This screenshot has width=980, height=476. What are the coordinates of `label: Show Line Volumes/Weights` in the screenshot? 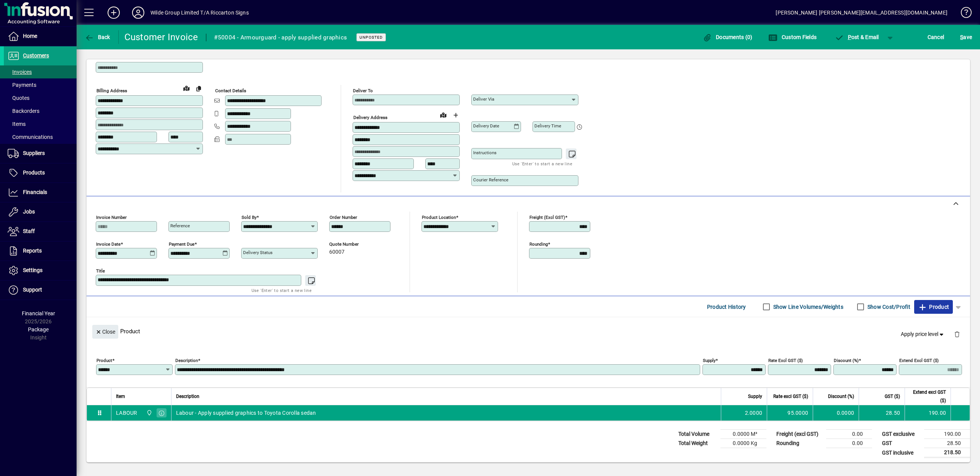 It's located at (807, 307).